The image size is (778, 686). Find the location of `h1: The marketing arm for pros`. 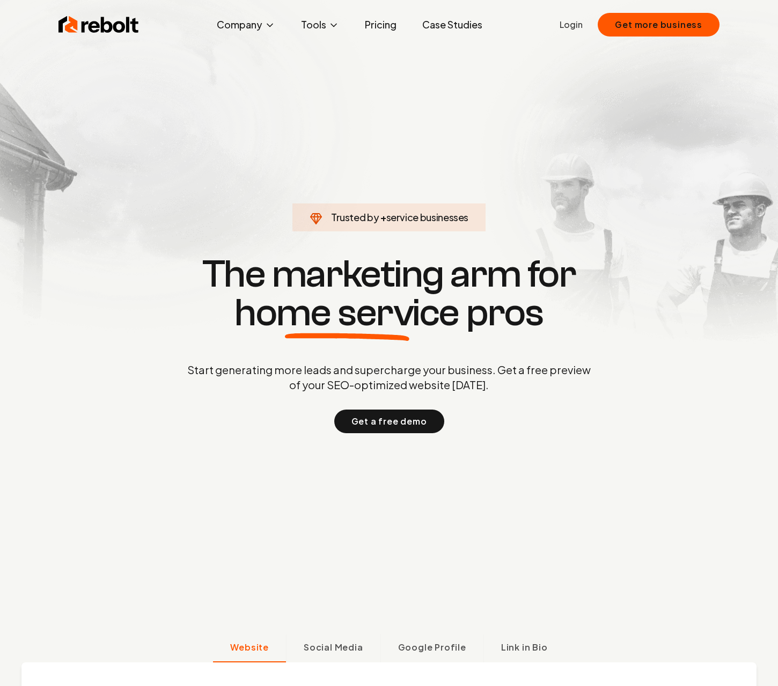

h1: The marketing arm for pros is located at coordinates (389, 294).